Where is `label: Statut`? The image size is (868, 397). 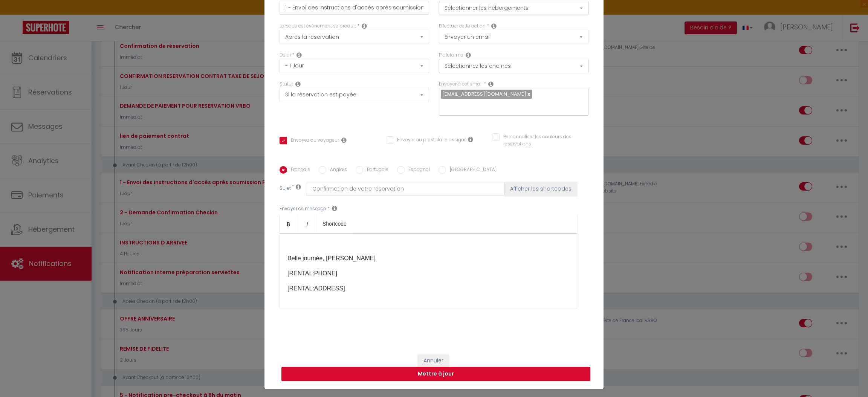
label: Statut is located at coordinates (286, 84).